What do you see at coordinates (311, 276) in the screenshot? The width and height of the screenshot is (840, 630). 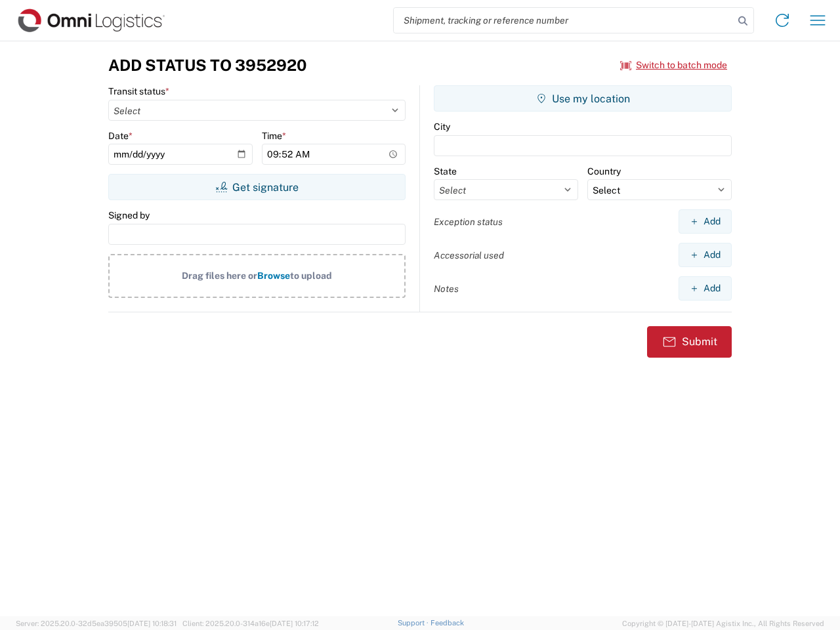 I see `span: to upload` at bounding box center [311, 276].